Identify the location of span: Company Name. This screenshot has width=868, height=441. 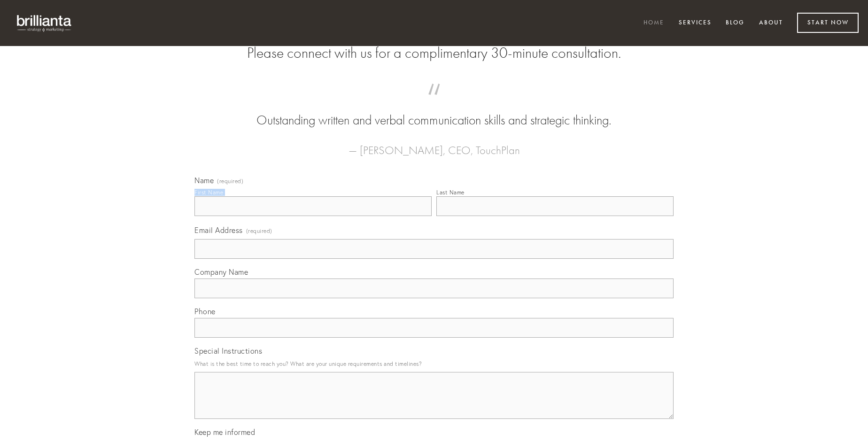
(221, 272).